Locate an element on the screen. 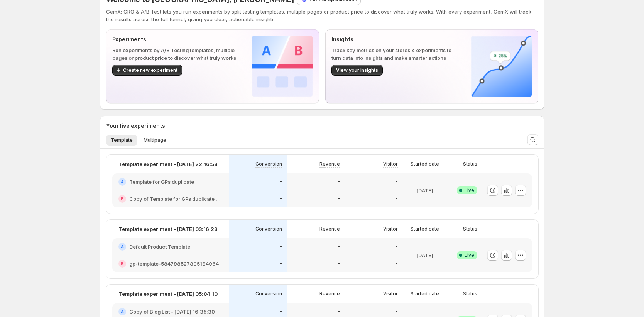  span: Multipage is located at coordinates (155, 140).